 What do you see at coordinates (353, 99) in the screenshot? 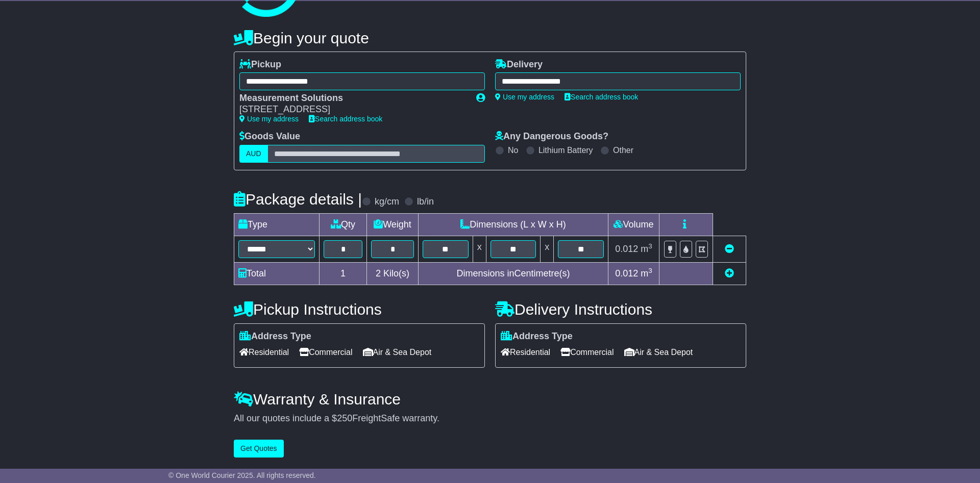
I see `div: Measurement Solutions` at bounding box center [353, 99].